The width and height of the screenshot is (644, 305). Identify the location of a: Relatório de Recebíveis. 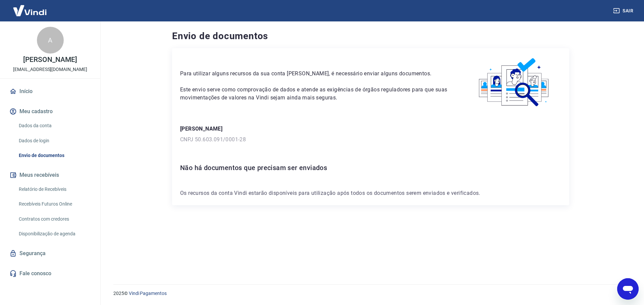
(54, 189).